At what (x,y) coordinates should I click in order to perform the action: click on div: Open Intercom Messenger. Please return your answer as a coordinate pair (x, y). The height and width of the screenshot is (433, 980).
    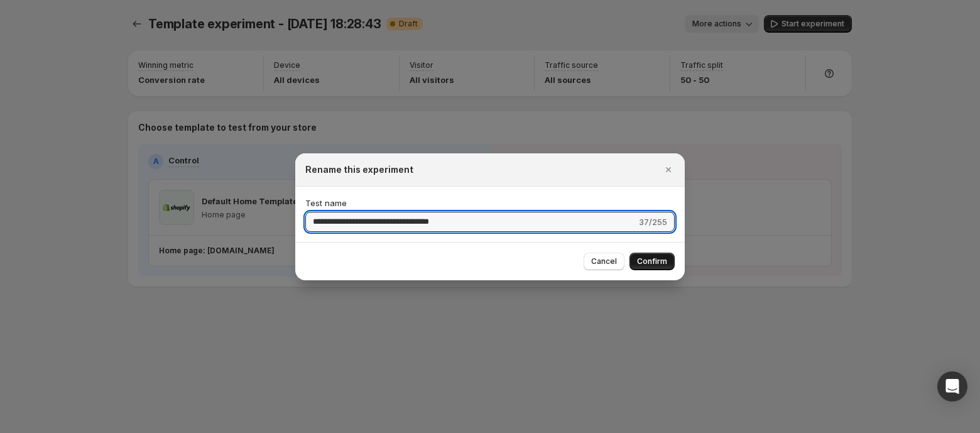
    Looking at the image, I should click on (952, 387).